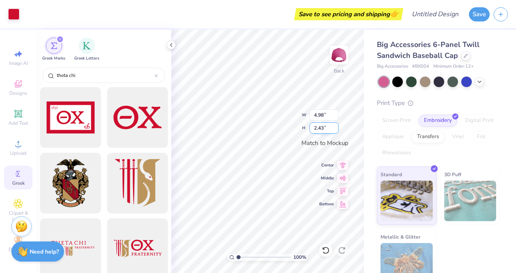 The height and width of the screenshot is (273, 516). What do you see at coordinates (435, 14) in the screenshot?
I see `input: Untitled Design` at bounding box center [435, 14].